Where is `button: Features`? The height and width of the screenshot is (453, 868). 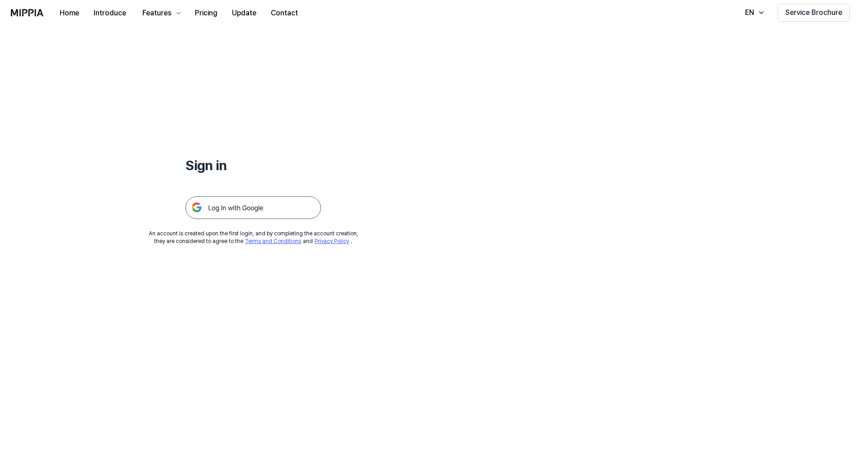
button: Features is located at coordinates (160, 13).